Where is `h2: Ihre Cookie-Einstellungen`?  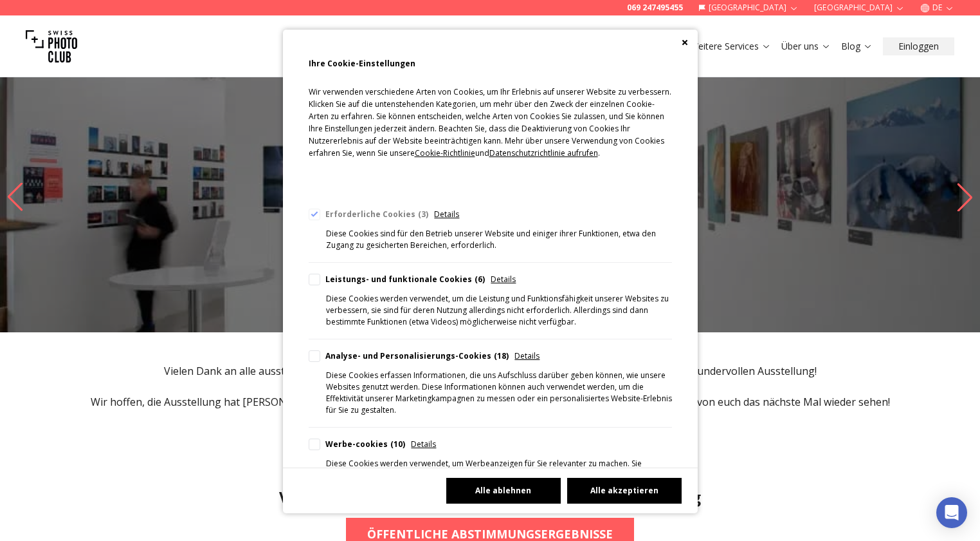
h2: Ihre Cookie-Einstellungen is located at coordinates (490, 63).